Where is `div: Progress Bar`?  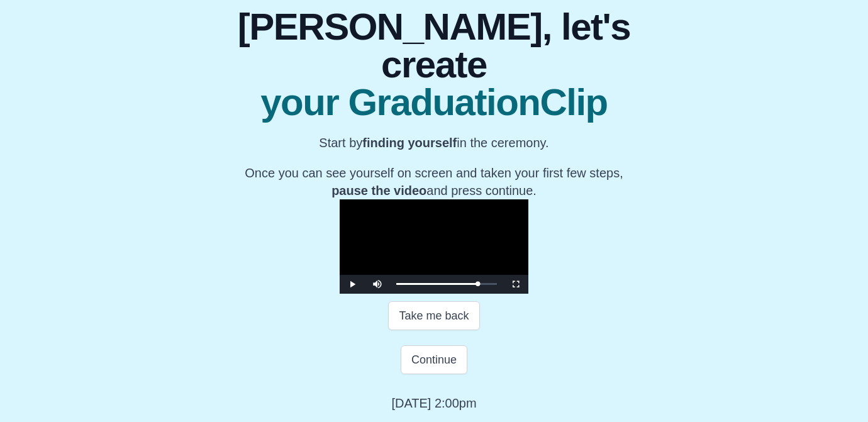
div: Progress Bar is located at coordinates (446, 283).